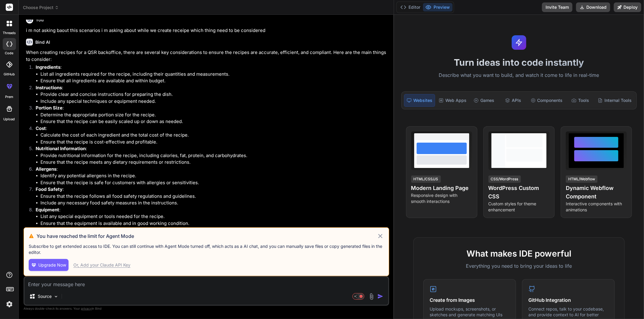  I want to click on li: Ensure that the recipe can be easily scaled up or down as needed., so click(214, 121).